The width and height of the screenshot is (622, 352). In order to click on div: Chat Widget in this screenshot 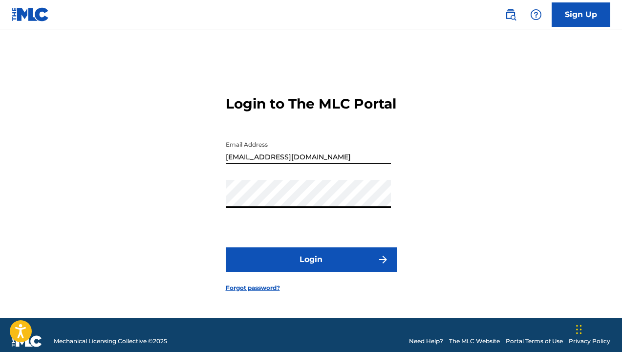, I will do `click(598, 328)`.